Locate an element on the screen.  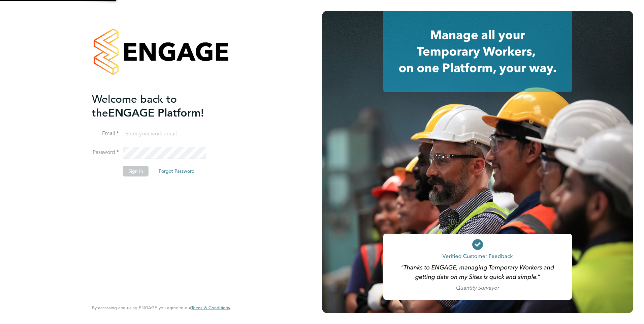
label: Password is located at coordinates (105, 152).